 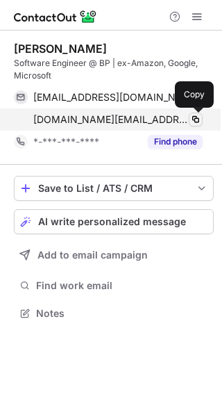 I want to click on button: Add to email campaign, so click(x=114, y=255).